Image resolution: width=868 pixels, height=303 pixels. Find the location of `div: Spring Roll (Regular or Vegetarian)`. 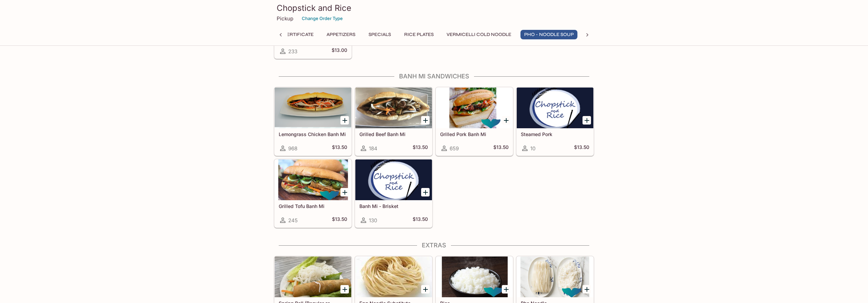

div: Spring Roll (Regular or Vegetarian) is located at coordinates (313, 277).